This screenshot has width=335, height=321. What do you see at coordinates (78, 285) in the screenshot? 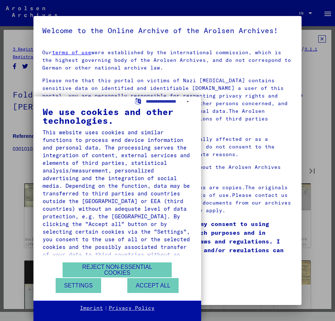
I see `button: Settings` at bounding box center [78, 285].